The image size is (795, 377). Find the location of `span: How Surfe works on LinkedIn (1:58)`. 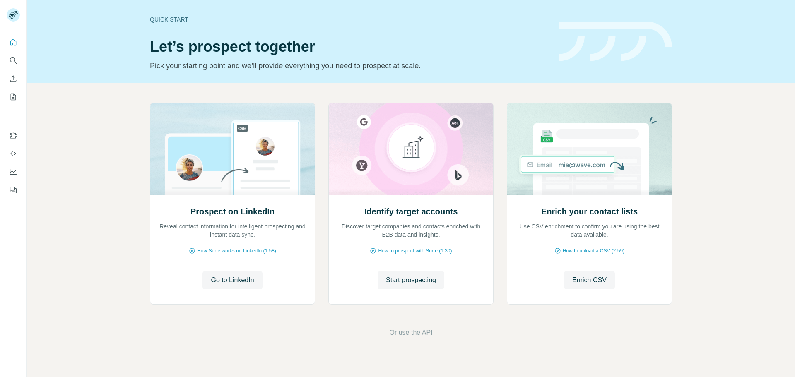

span: How Surfe works on LinkedIn (1:58) is located at coordinates (236, 251).